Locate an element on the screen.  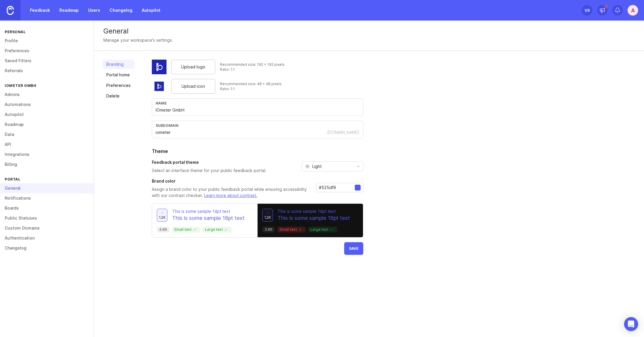
button: Save is located at coordinates (353, 248).